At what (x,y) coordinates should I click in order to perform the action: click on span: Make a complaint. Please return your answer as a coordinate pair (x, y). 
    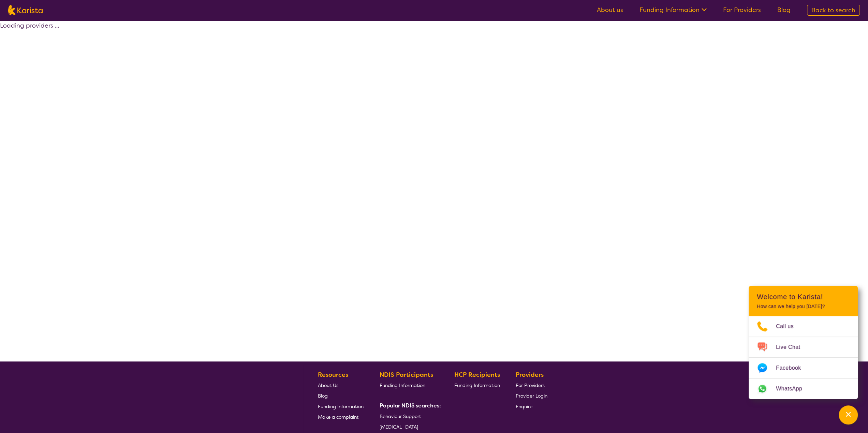
    Looking at the image, I should click on (338, 417).